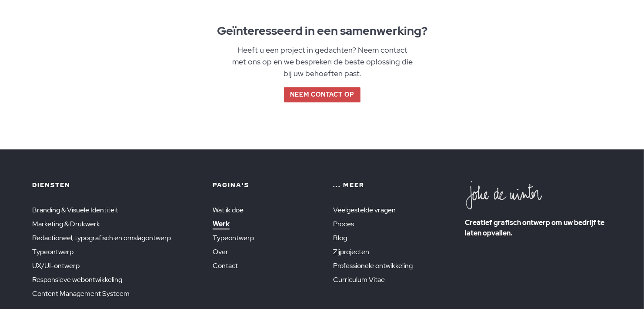 The image size is (644, 309). What do you see at coordinates (221, 224) in the screenshot?
I see `a: Werk` at bounding box center [221, 224].